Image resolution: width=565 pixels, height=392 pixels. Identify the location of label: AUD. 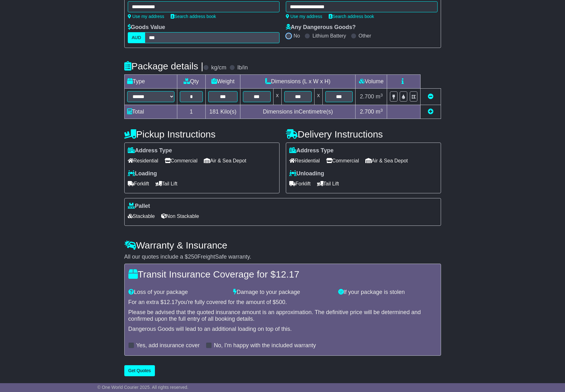
(136, 38).